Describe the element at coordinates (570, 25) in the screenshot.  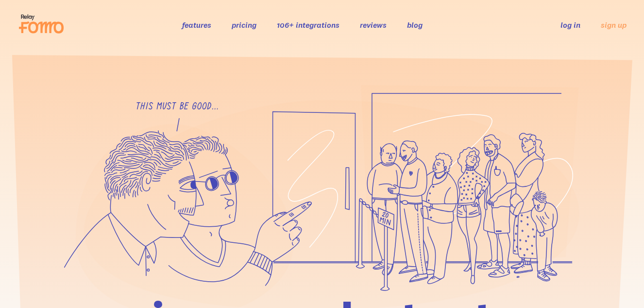
I see `a: log in` at that location.